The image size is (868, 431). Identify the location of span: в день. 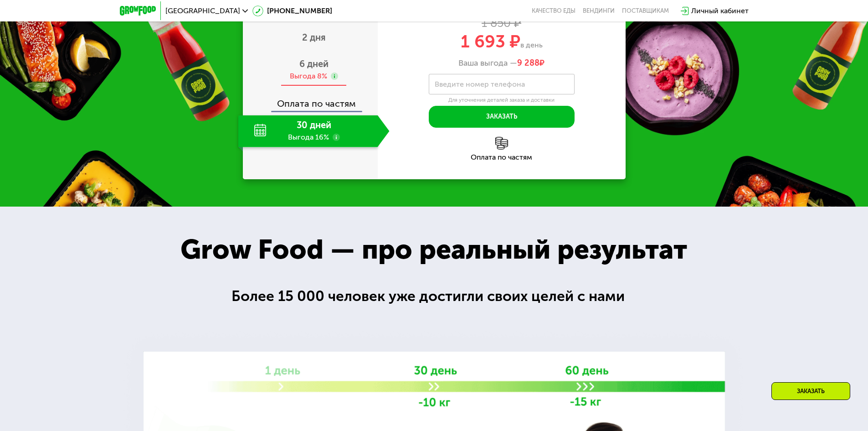
(531, 45).